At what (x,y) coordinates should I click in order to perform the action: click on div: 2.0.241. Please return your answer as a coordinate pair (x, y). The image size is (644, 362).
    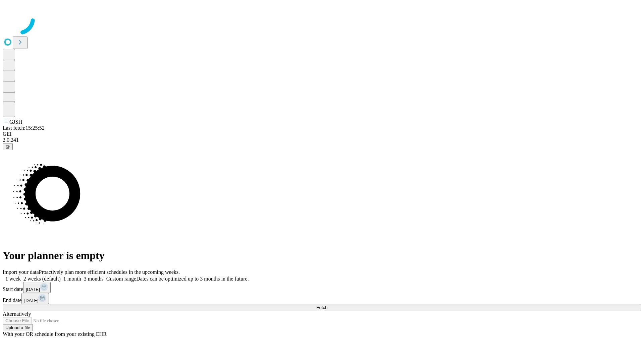
    Looking at the image, I should click on (322, 140).